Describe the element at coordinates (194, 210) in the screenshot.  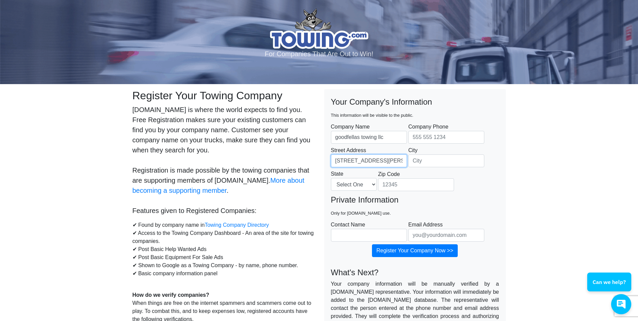
I see `strong: Features given to Registered Companies:` at that location.